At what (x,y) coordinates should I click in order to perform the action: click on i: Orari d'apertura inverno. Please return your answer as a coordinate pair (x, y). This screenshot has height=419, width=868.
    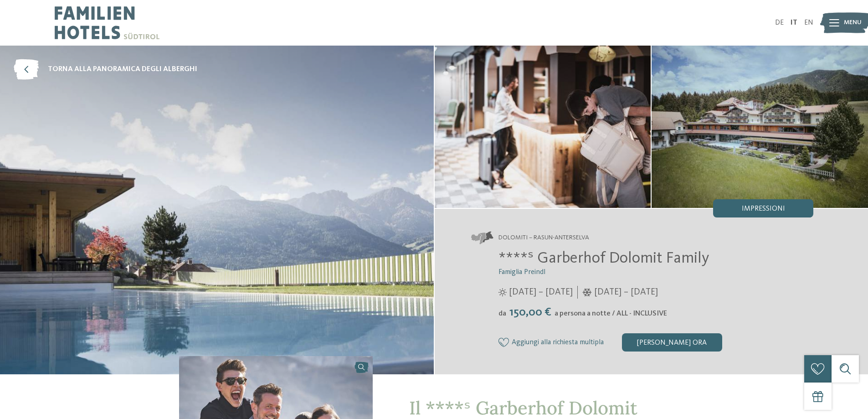
    Looking at the image, I should click on (587, 292).